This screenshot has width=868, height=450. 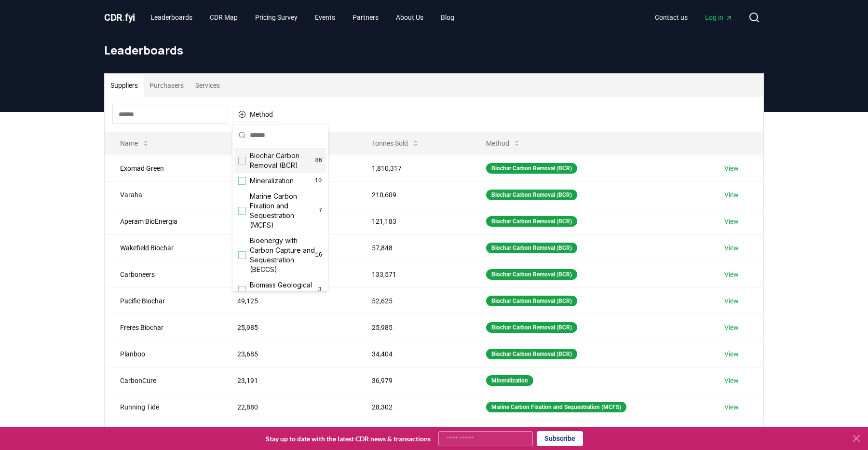 What do you see at coordinates (413, 274) in the screenshot?
I see `td: 133,571` at bounding box center [413, 274].